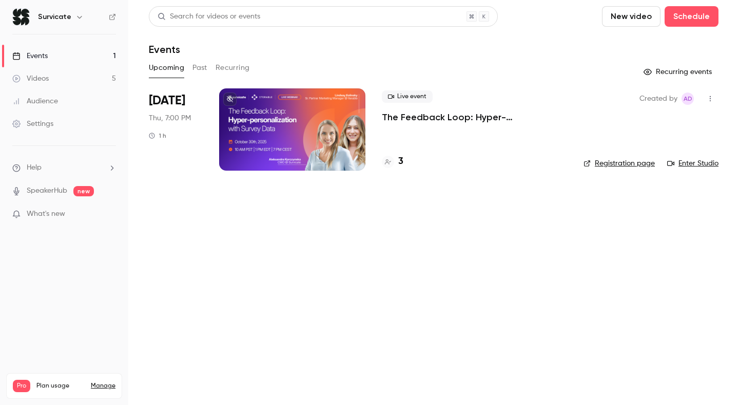  Describe the element at coordinates (688, 99) in the screenshot. I see `span: Aleksandra Dworak` at that location.